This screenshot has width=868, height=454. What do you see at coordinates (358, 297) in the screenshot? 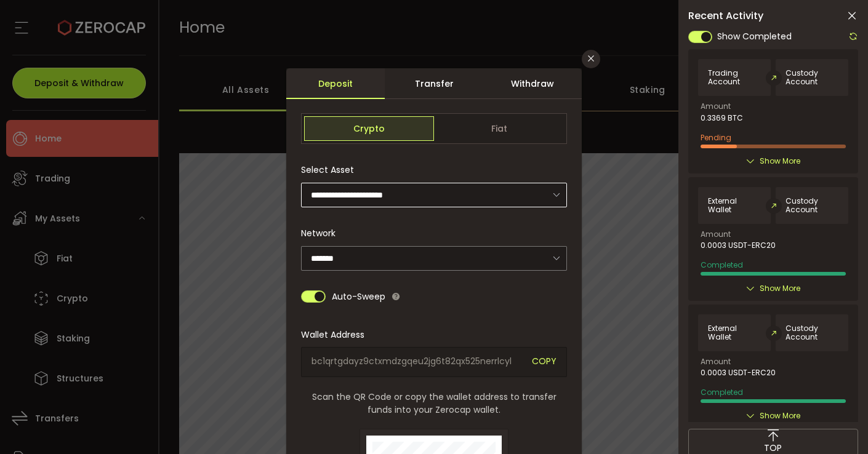
I see `span: Auto-Sweep` at bounding box center [358, 297].